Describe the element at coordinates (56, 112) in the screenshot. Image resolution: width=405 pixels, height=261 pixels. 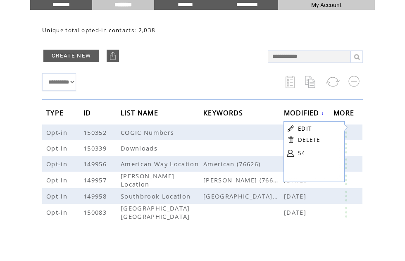
I see `a: TYPE` at that location.